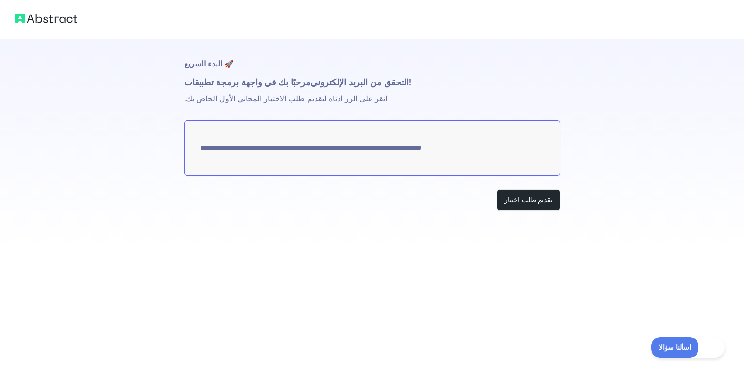  Describe the element at coordinates (47, 18) in the screenshot. I see `img: شعار تجريدي` at that location.